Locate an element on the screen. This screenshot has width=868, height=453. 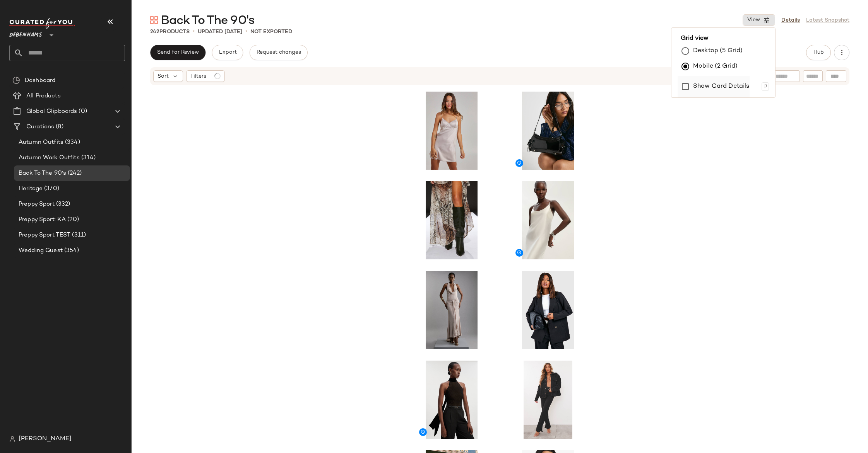
span: (311) is located at coordinates (78, 235).